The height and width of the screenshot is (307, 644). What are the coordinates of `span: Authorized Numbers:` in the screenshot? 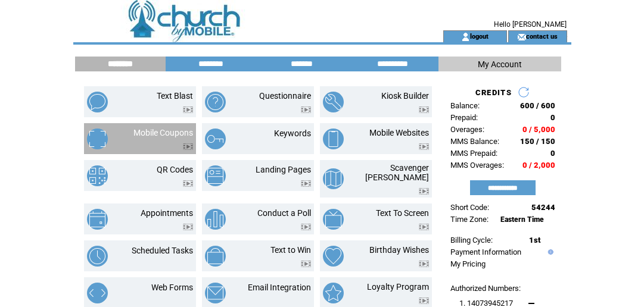 It's located at (486, 288).